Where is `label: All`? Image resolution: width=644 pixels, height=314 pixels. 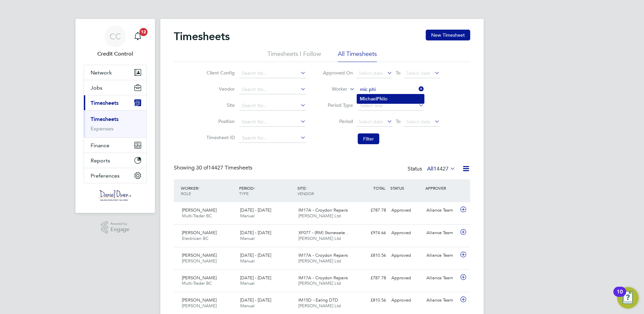 label: All is located at coordinates (442, 169).